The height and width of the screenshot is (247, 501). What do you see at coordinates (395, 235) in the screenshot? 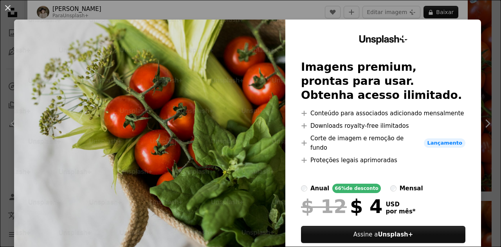
I see `strong: Unsplash+` at bounding box center [395, 235].